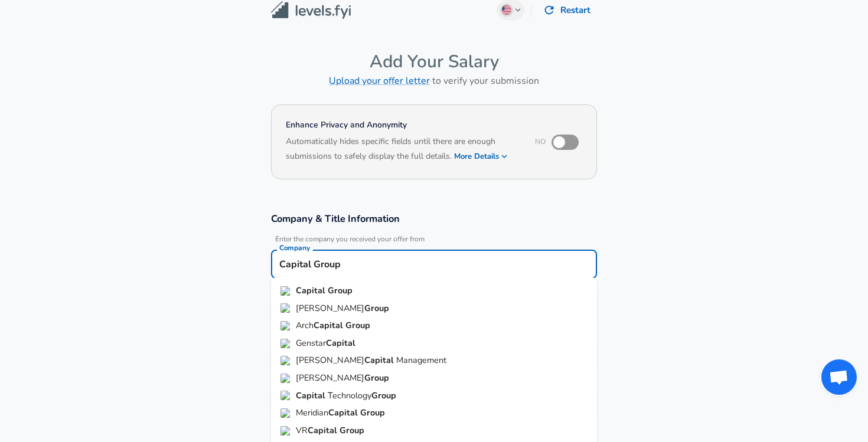 The width and height of the screenshot is (868, 442). Describe the element at coordinates (434, 62) in the screenshot. I see `h4: Add Your Salary` at that location.